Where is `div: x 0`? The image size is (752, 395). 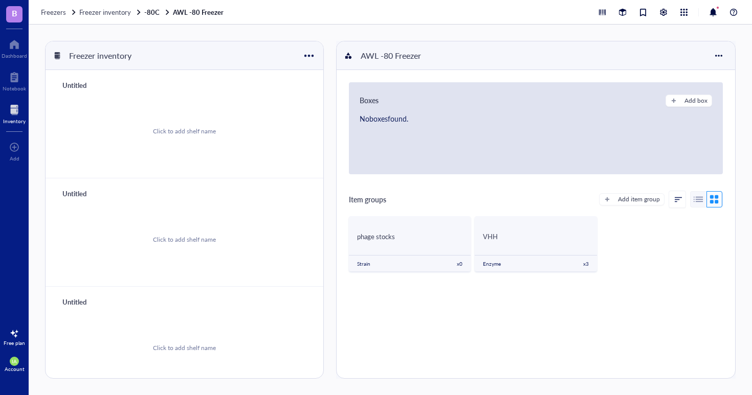 div: x 0 is located at coordinates (459, 264).